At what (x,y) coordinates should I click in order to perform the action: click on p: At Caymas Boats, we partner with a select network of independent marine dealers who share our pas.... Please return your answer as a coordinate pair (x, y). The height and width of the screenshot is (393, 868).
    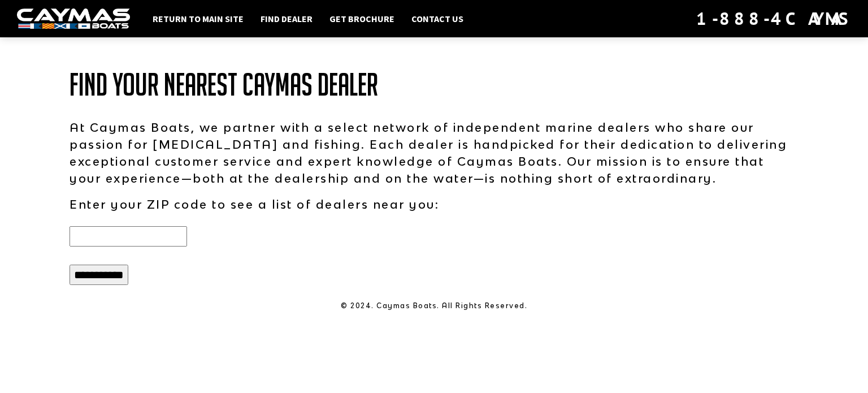
    Looking at the image, I should click on (434, 153).